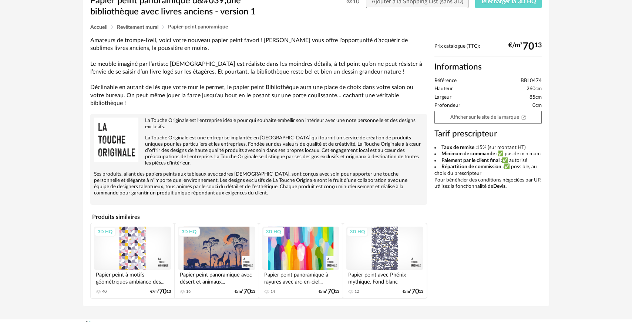 The image size is (632, 322). What do you see at coordinates (99, 27) in the screenshot?
I see `span: Accueil` at bounding box center [99, 27].